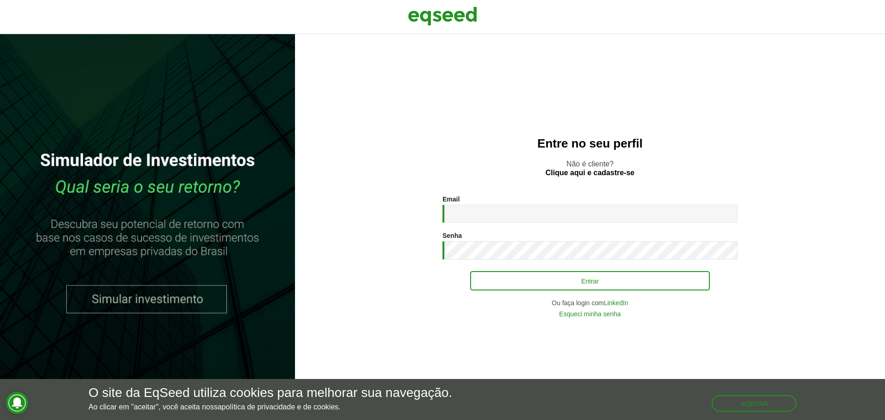 This screenshot has width=885, height=420. I want to click on p: Não é cliente?, so click(590, 168).